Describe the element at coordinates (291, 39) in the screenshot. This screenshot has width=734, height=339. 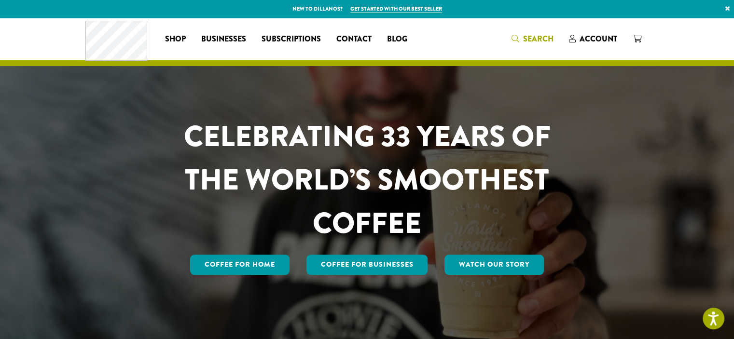
I see `span: Subscriptions` at that location.